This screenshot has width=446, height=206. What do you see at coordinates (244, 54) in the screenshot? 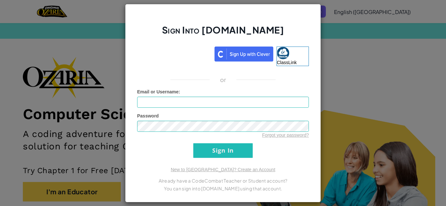
I see `img: clever_sso_button@2x.png` at bounding box center [244, 54].